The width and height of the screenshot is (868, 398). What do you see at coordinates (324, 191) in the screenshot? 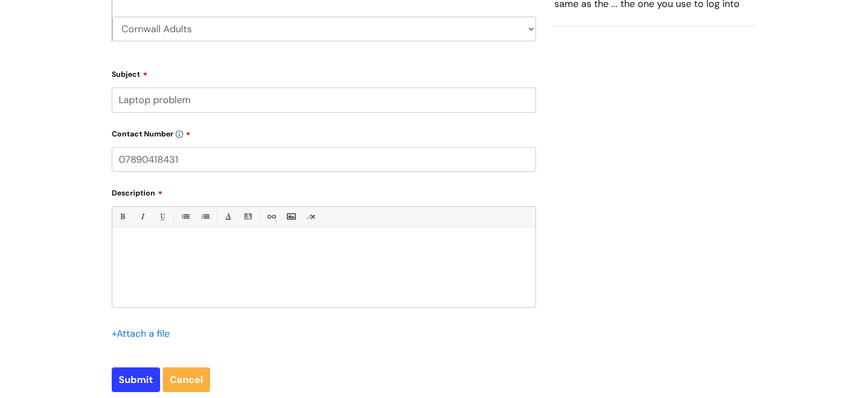
I see `label: Description` at bounding box center [324, 191].